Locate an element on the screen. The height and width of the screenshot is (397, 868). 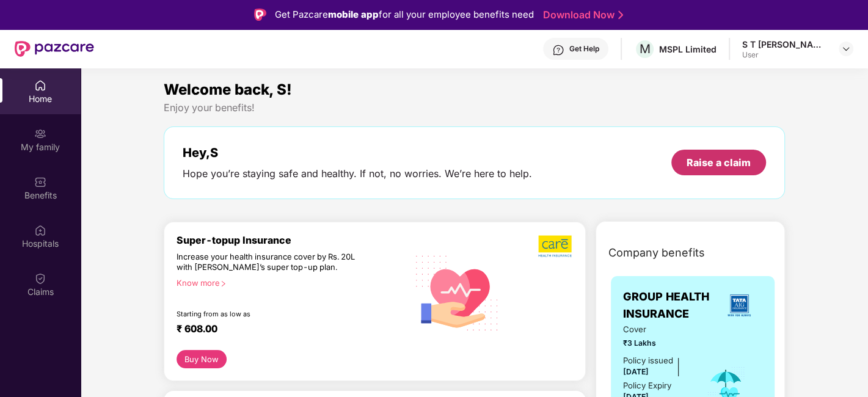
span: M is located at coordinates (645, 49).